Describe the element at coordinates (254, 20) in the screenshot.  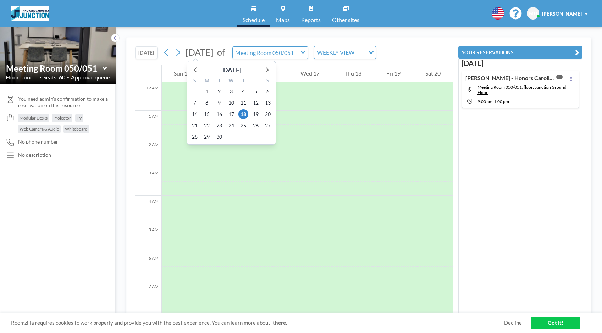
I see `span: Schedule` at that location.